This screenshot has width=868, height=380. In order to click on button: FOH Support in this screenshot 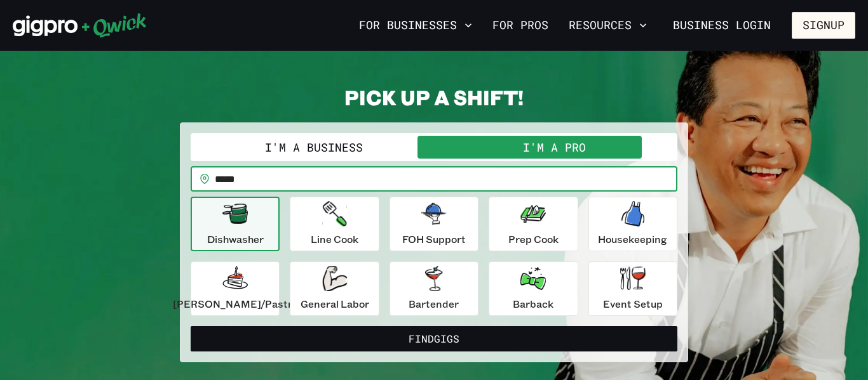, I will do `click(434, 224)`.